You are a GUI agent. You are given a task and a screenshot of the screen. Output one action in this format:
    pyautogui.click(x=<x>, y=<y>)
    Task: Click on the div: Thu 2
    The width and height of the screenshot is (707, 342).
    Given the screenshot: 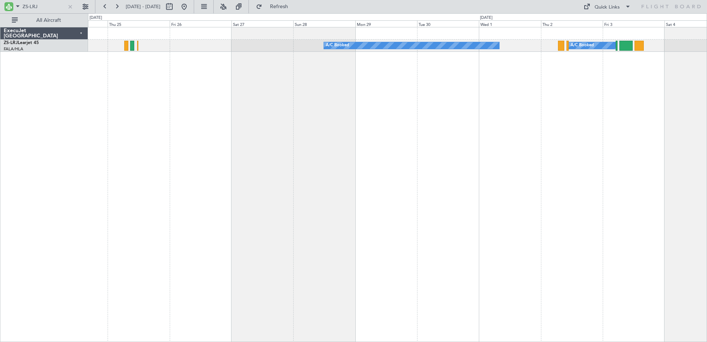 What is the action you would take?
    pyautogui.click(x=572, y=24)
    